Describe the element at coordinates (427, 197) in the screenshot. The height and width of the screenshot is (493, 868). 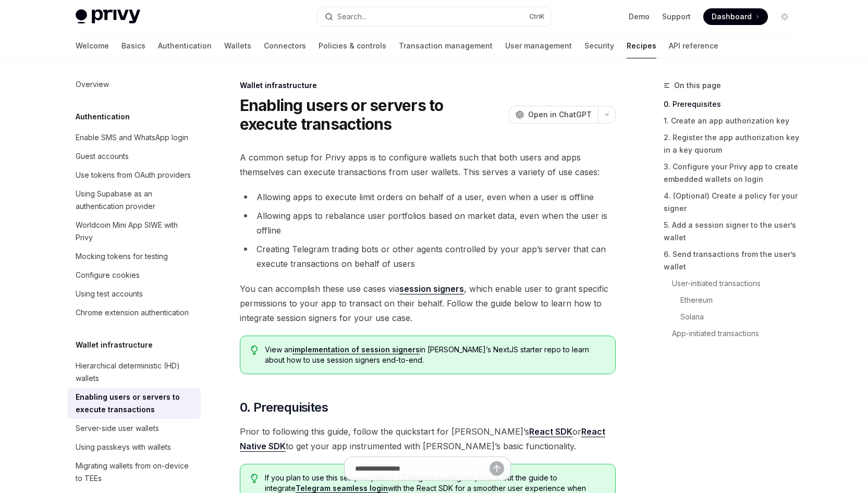
I see `li: Allowing apps to execute limit orders on behalf of a user, even when a user is offline` at that location.